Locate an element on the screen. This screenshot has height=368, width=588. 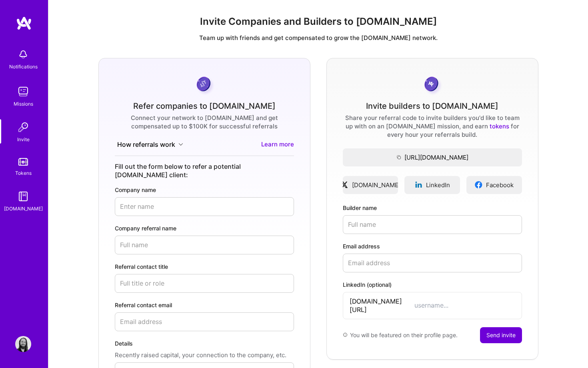
div: Invite is located at coordinates (23, 139).